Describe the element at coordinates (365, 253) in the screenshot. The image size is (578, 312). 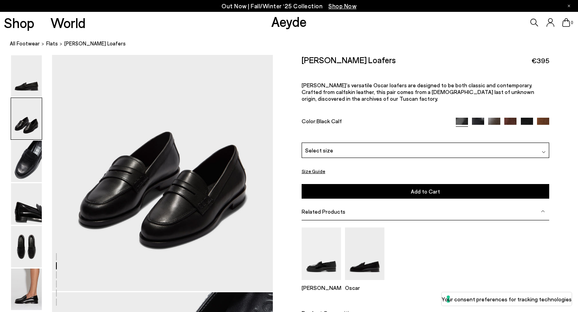
I see `img: Oscar Leather Loafers` at that location.